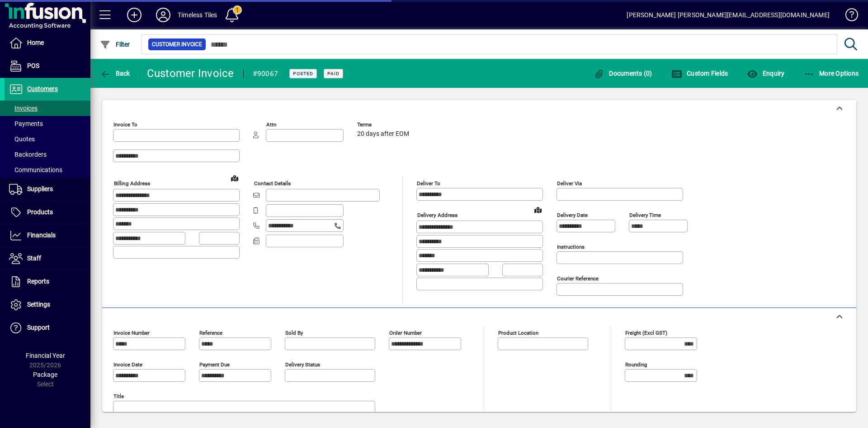  I want to click on button: Filter, so click(115, 44).